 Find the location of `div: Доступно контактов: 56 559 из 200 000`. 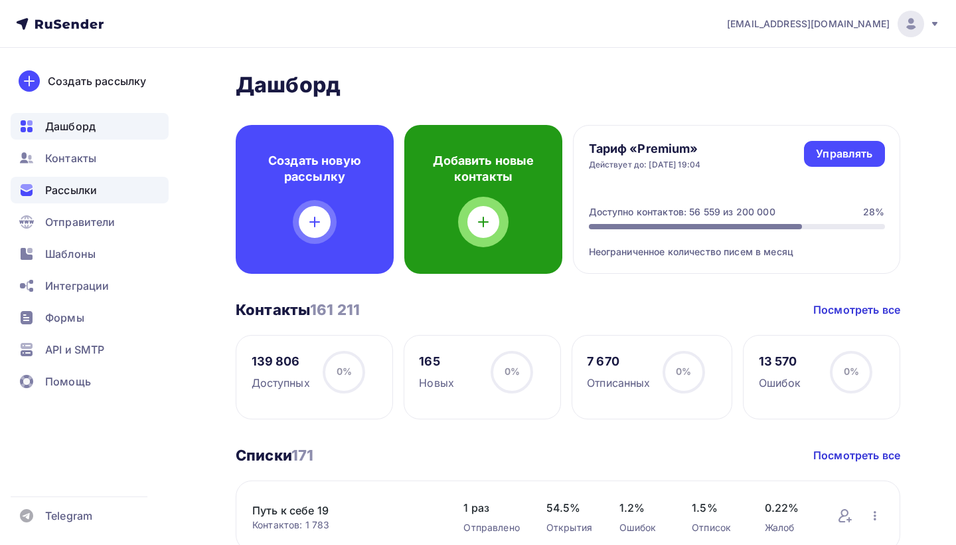

div: Доступно контактов: 56 559 из 200 000 is located at coordinates (682, 212).